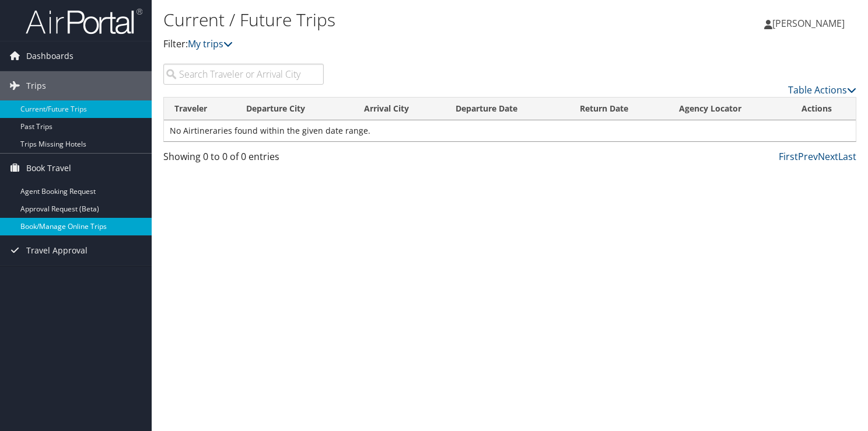  What do you see at coordinates (49, 56) in the screenshot?
I see `span: Dashboards` at bounding box center [49, 56].